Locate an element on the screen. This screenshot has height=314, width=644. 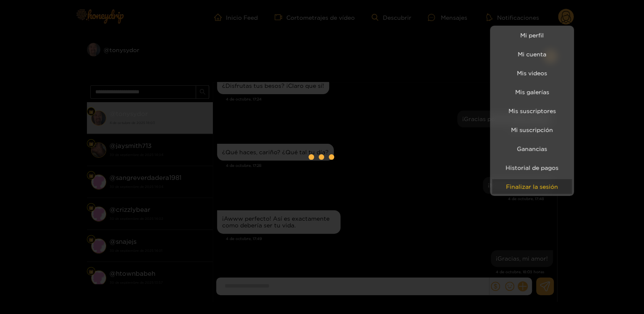
button: Finalizar la sesión is located at coordinates (532, 186).